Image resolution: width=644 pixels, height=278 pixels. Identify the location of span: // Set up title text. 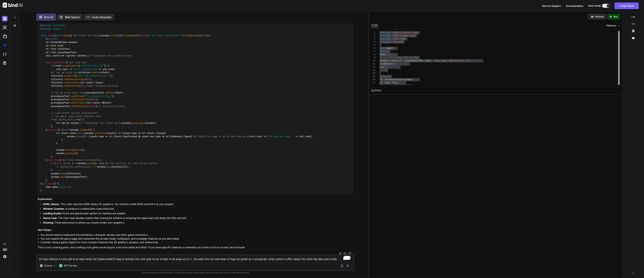
(65, 73).